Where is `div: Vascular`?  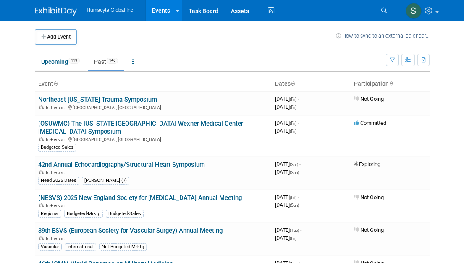
div: Vascular is located at coordinates (50, 247).